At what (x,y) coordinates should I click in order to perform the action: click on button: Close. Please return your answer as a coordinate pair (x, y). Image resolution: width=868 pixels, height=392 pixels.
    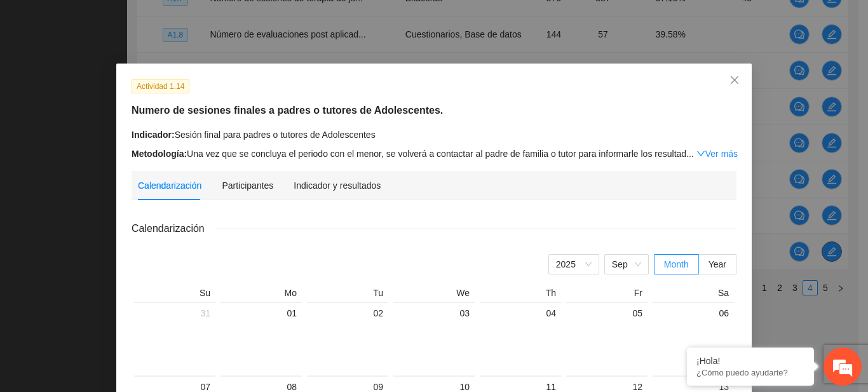
    Looking at the image, I should click on (734, 80).